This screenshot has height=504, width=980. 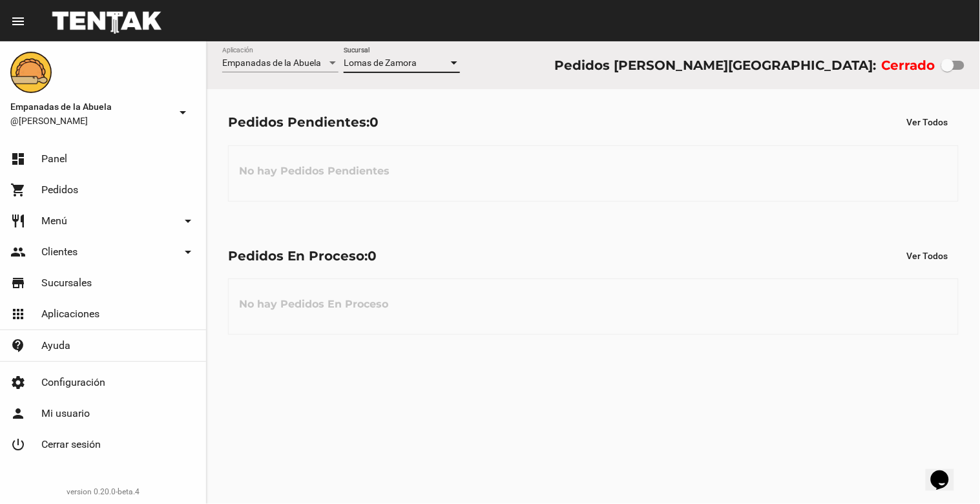 I want to click on mat-icon: shopping_cart, so click(x=18, y=190).